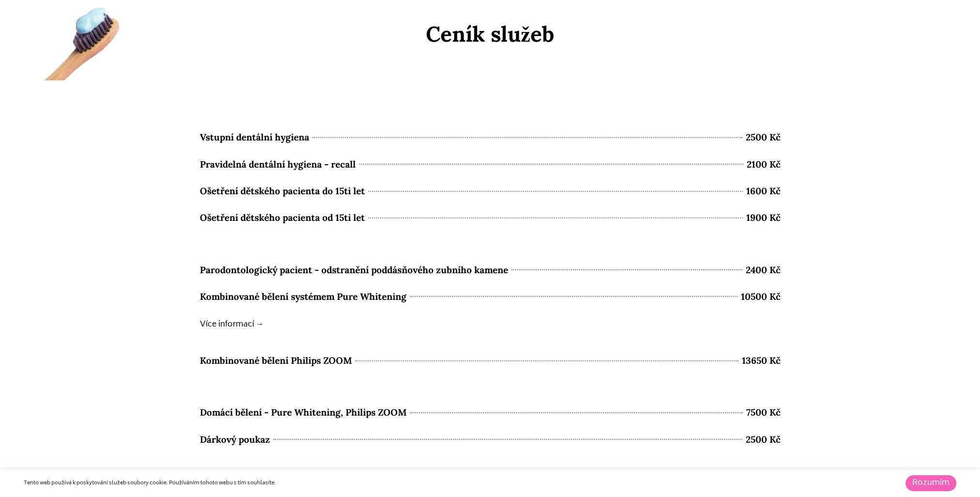  Describe the element at coordinates (490, 34) in the screenshot. I see `h2: Ceník služeb` at that location.